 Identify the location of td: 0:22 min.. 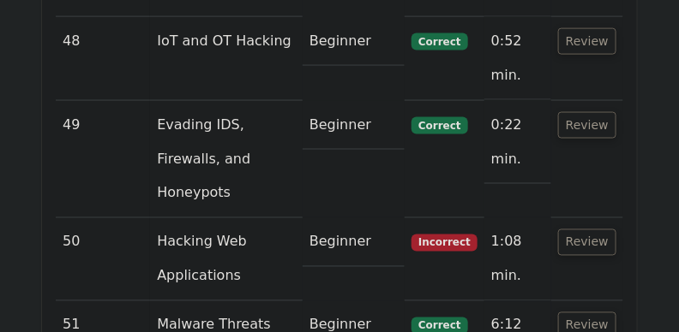
(518, 142).